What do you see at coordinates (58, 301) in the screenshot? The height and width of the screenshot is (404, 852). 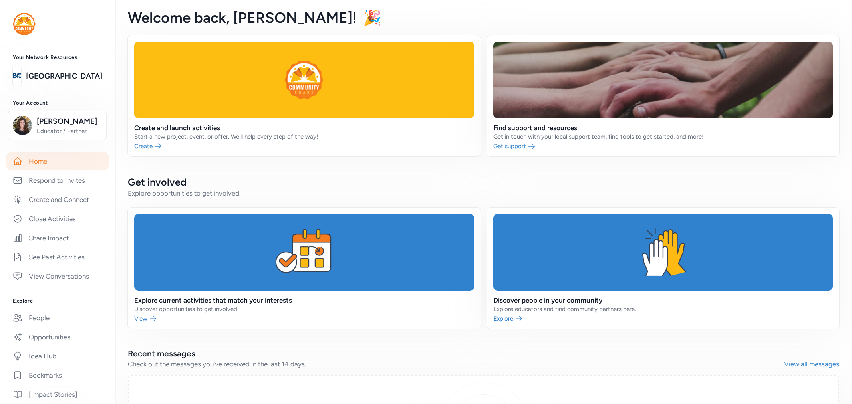 I see `h3: Explore` at bounding box center [58, 301].